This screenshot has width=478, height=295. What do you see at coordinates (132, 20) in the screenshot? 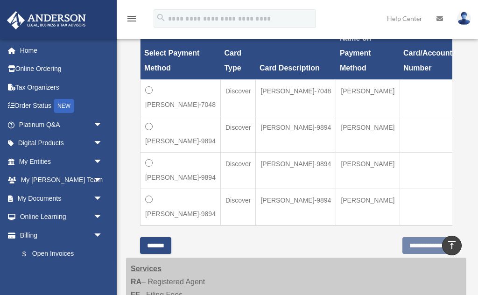
I see `a: menu` at bounding box center [132, 20].